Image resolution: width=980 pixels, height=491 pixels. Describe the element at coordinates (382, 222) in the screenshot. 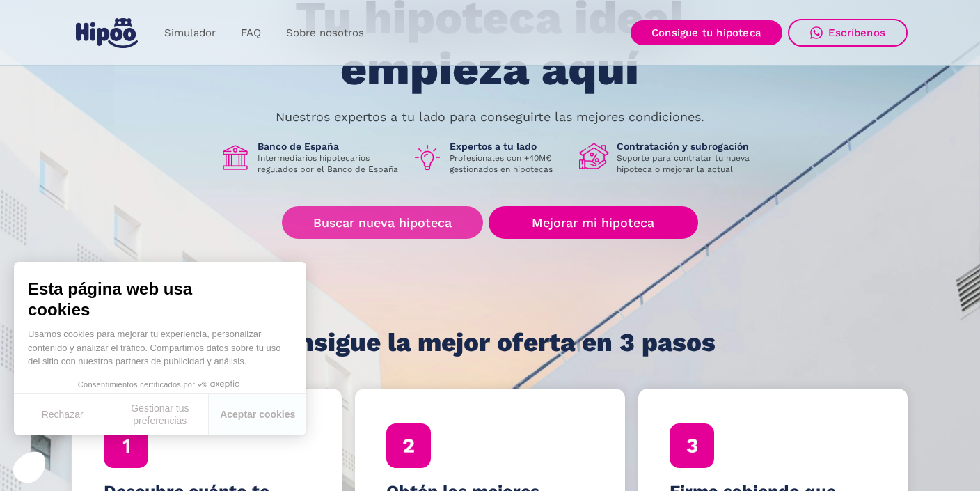

I see `a: Buscar nueva hipoteca` at that location.